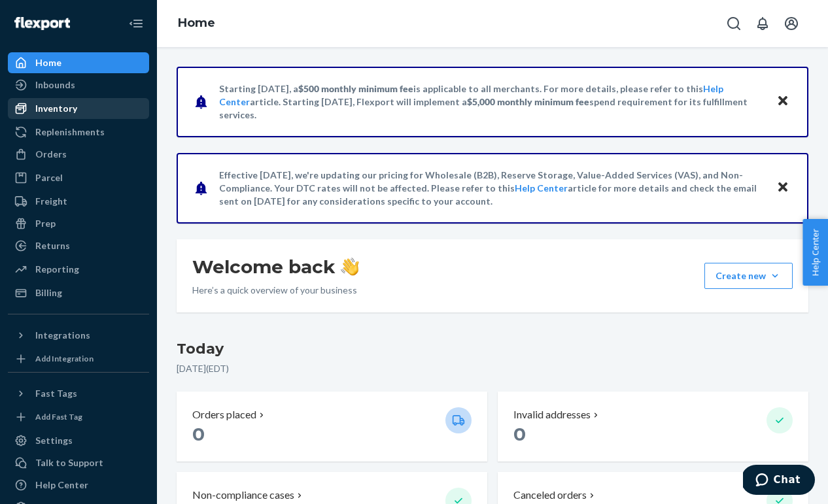 The width and height of the screenshot is (828, 504). What do you see at coordinates (815, 253) in the screenshot?
I see `button: Help Center` at bounding box center [815, 253].